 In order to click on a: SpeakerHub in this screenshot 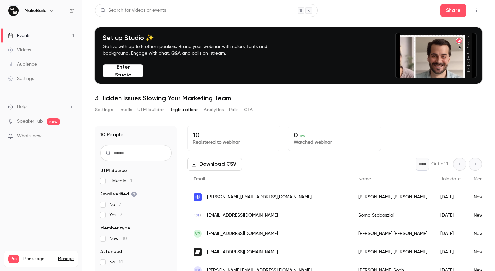, I will do `click(30, 121)`.